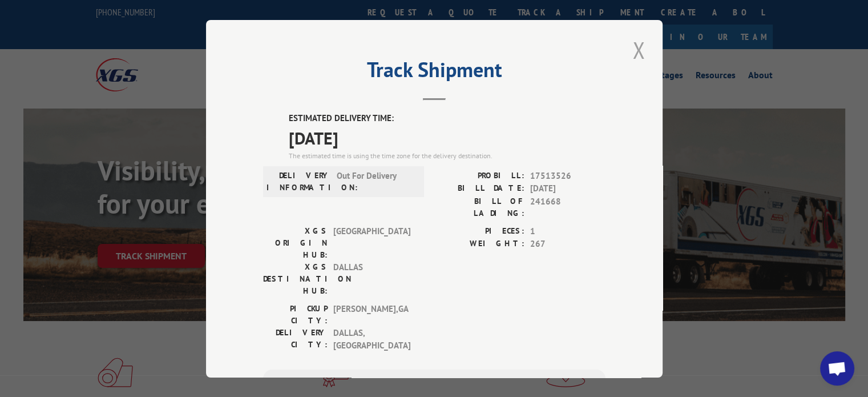 The image size is (868, 397). Describe the element at coordinates (479, 176) in the screenshot. I see `label: PROBILL:` at that location.